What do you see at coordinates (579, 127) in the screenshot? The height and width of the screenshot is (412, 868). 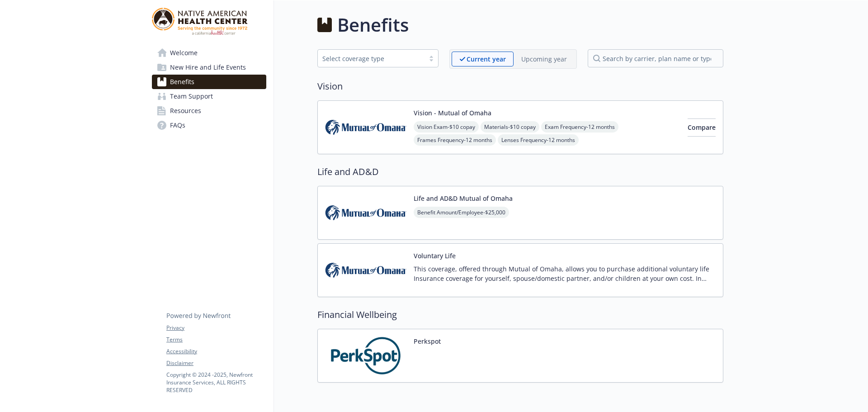 I see `span: Exam Frequency - 12 months` at bounding box center [579, 127].